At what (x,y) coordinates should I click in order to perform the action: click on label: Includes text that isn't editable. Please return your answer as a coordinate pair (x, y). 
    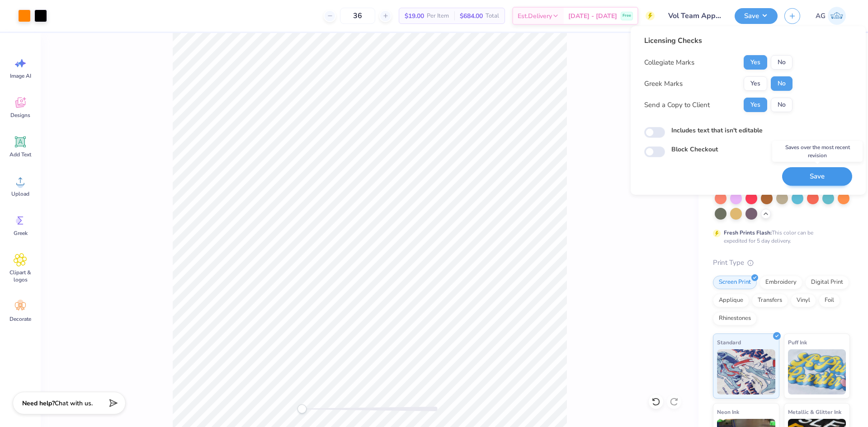
    Looking at the image, I should click on (717, 130).